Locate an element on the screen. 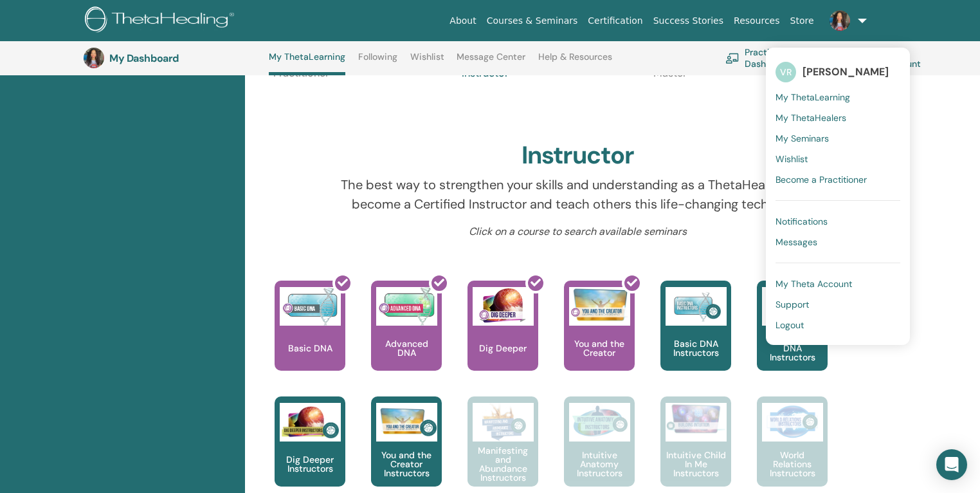 The width and height of the screenshot is (980, 493). a: Resources is located at coordinates (757, 21).